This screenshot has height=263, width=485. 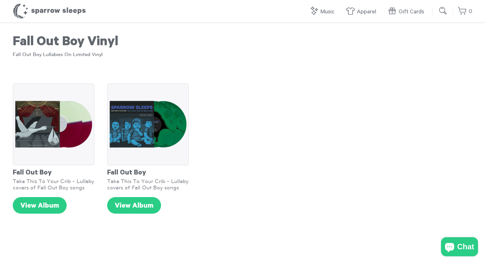 I want to click on p: Fall Out Boy Lullabies On Limited Vinyl, so click(x=242, y=54).